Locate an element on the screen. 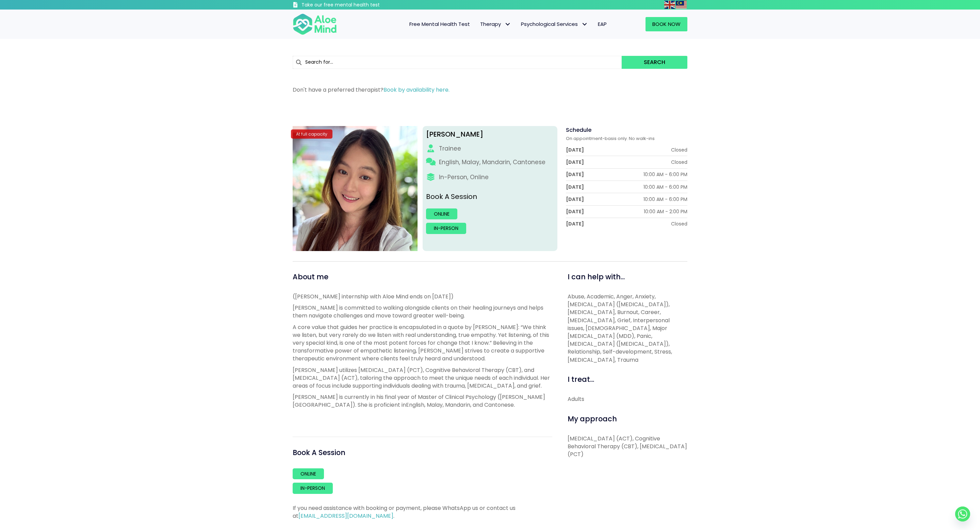 This screenshot has height=530, width=980. button: Search is located at coordinates (654, 62).